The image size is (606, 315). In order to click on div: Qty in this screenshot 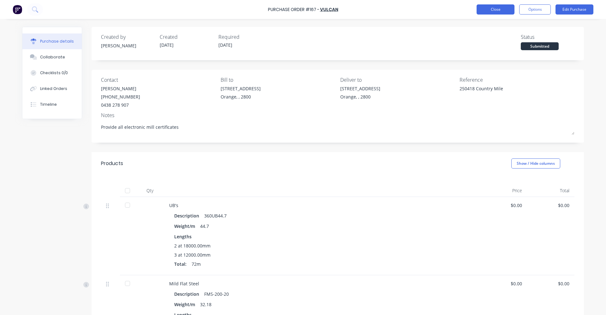, I will do `click(150, 190)`.